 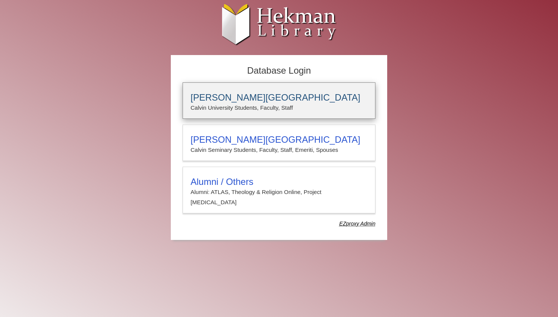 What do you see at coordinates (279, 71) in the screenshot?
I see `h2: Database Login` at bounding box center [279, 71].